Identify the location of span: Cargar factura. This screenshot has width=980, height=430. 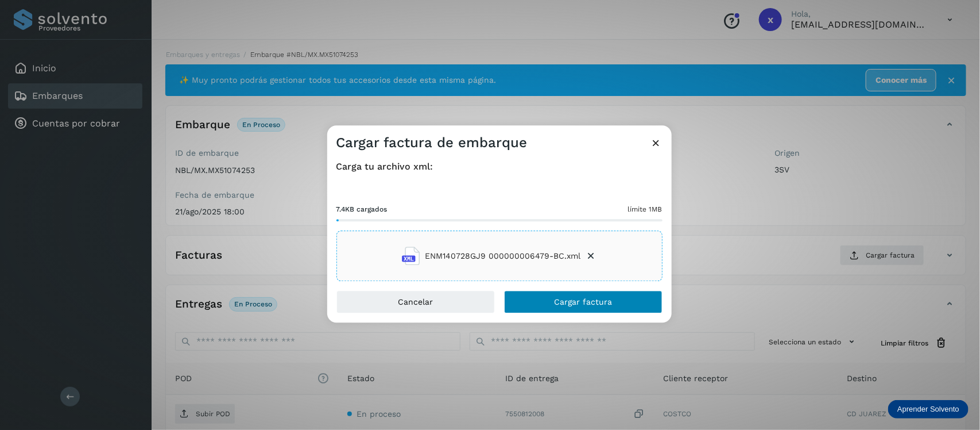
(582, 302).